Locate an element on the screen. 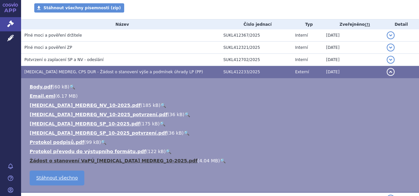 This screenshot has height=196, width=419. span: 4.04 MB is located at coordinates (208, 160).